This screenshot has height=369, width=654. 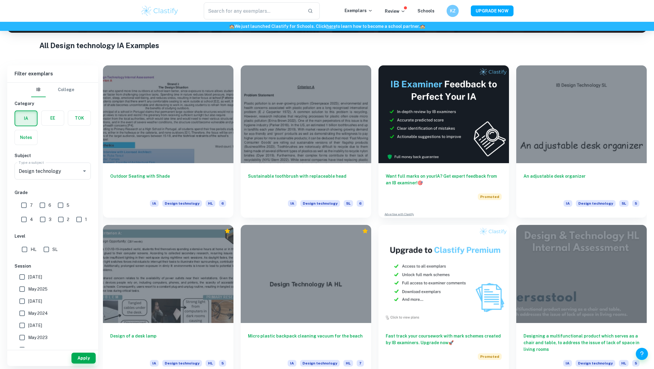 What do you see at coordinates (38, 90) in the screenshot?
I see `button: IB` at bounding box center [38, 90].